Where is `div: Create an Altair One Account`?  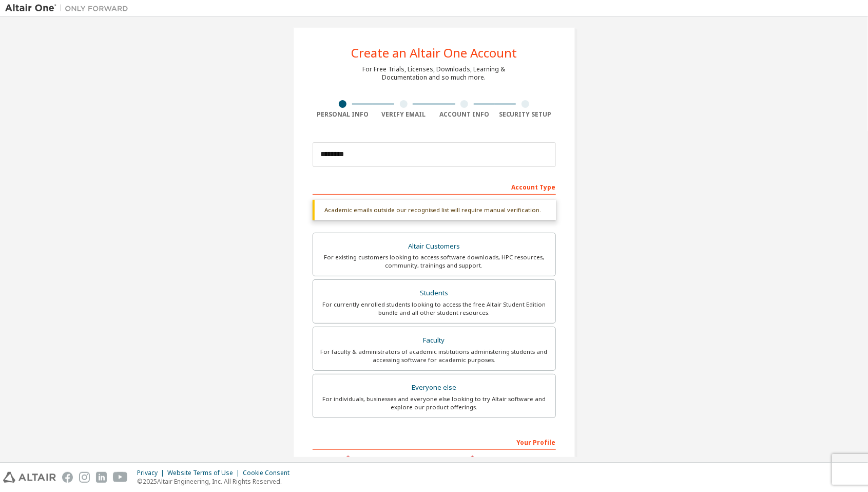 div: Create an Altair One Account is located at coordinates (434, 53).